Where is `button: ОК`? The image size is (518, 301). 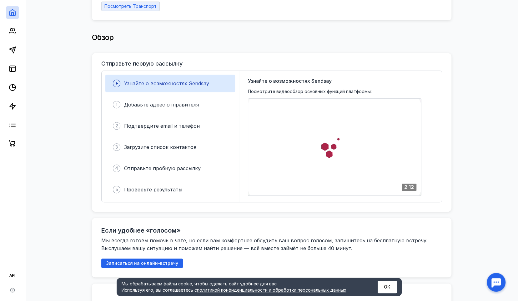 button: ОК is located at coordinates (387, 287).